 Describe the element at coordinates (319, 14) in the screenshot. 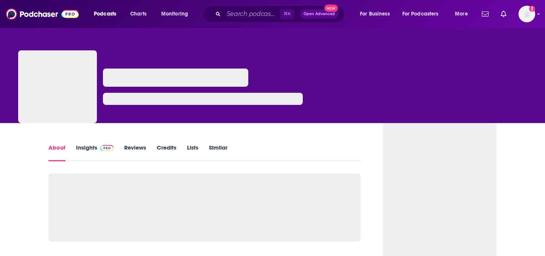

I see `button: Open AdvancedNew` at that location.